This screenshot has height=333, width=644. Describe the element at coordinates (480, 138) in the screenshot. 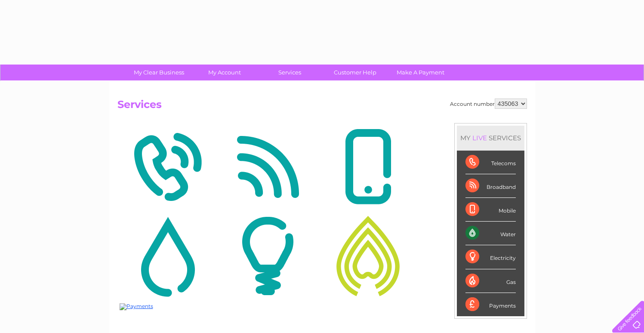

I see `div: LIVE` at that location.